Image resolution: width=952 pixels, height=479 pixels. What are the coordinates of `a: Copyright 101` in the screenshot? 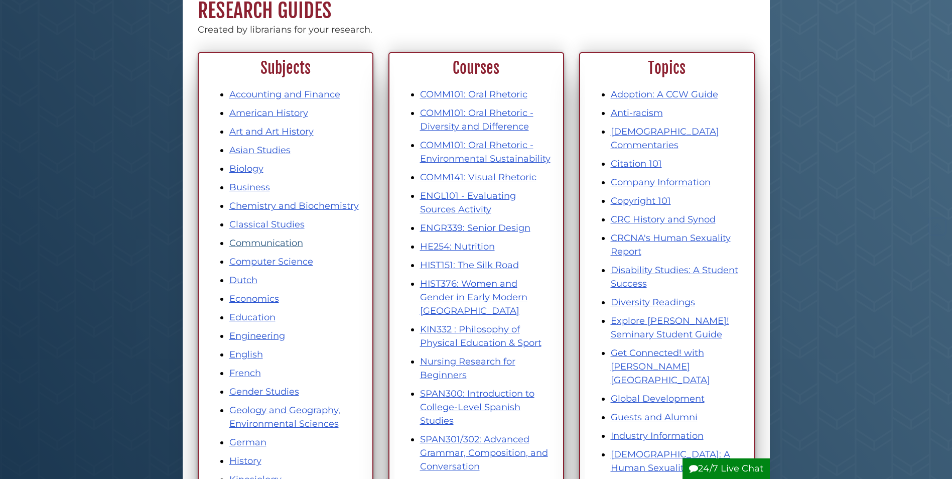 It's located at (641, 201).